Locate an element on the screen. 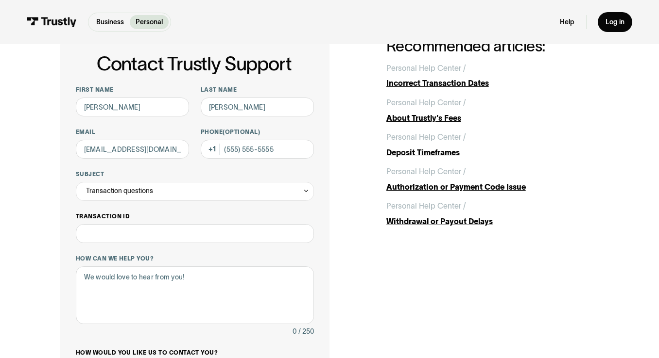  a: Personal Help Center /About Trustly's Fees is located at coordinates (492, 110).